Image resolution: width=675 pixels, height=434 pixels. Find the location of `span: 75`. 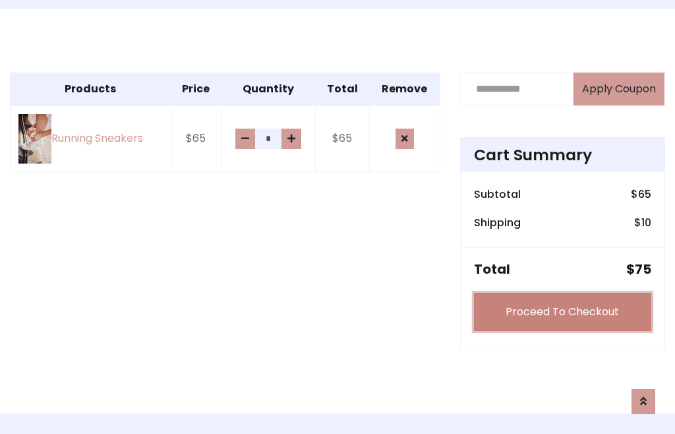

span: 75 is located at coordinates (643, 269).